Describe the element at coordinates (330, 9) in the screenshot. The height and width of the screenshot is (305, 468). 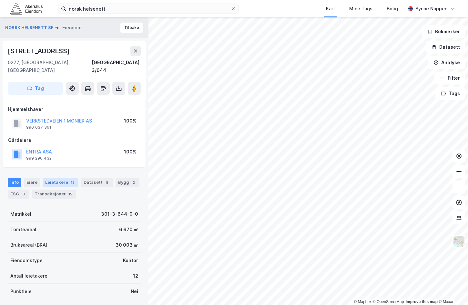
I see `div: Kart` at that location.